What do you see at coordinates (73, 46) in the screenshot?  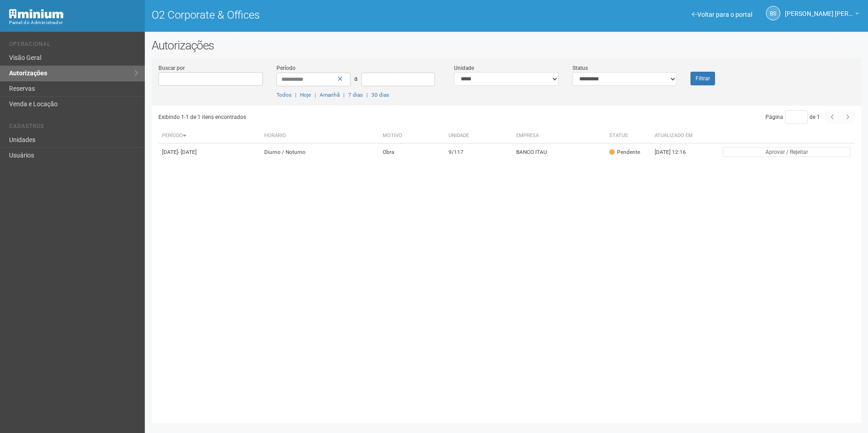 I see `li: Operacional` at bounding box center [73, 46].